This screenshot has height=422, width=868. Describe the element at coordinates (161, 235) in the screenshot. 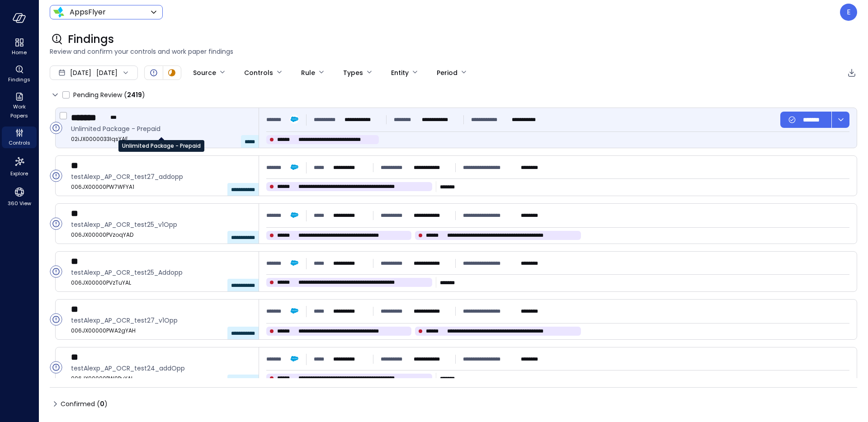

I see `span: 006JX00000PVzoqYAD` at that location.